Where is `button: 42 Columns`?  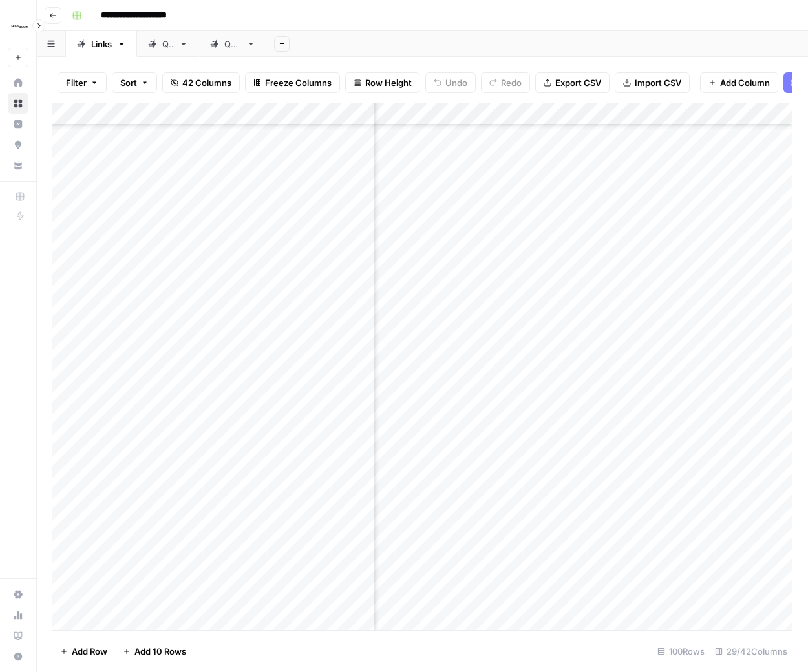 button: 42 Columns is located at coordinates (201, 83).